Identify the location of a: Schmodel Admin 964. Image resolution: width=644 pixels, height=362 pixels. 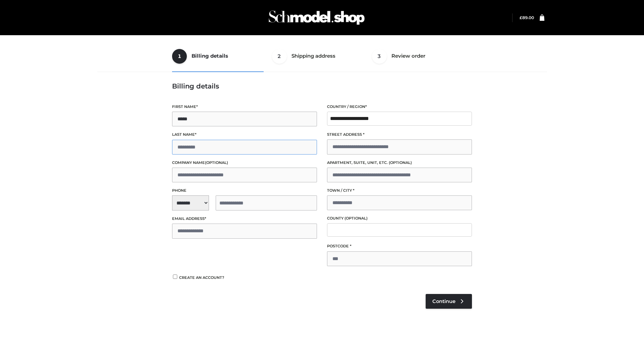
(317, 17).